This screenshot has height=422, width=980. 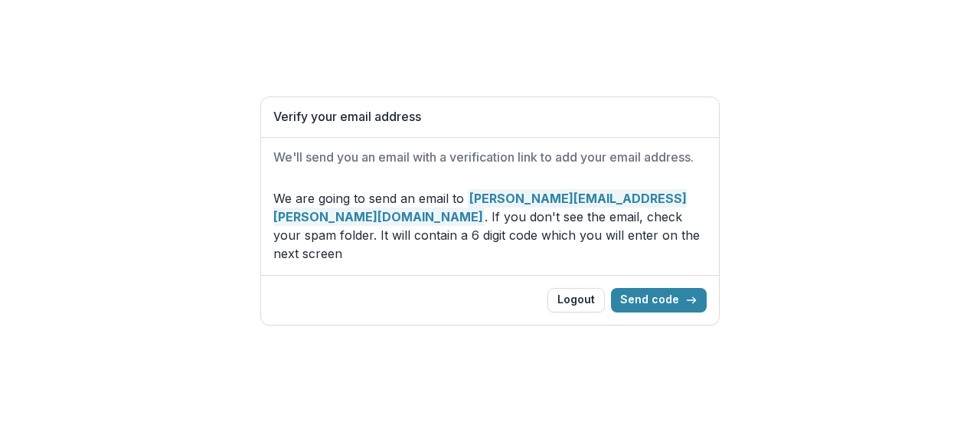 I want to click on h2: We'll send you an email with a verification link to add your email address., so click(x=490, y=157).